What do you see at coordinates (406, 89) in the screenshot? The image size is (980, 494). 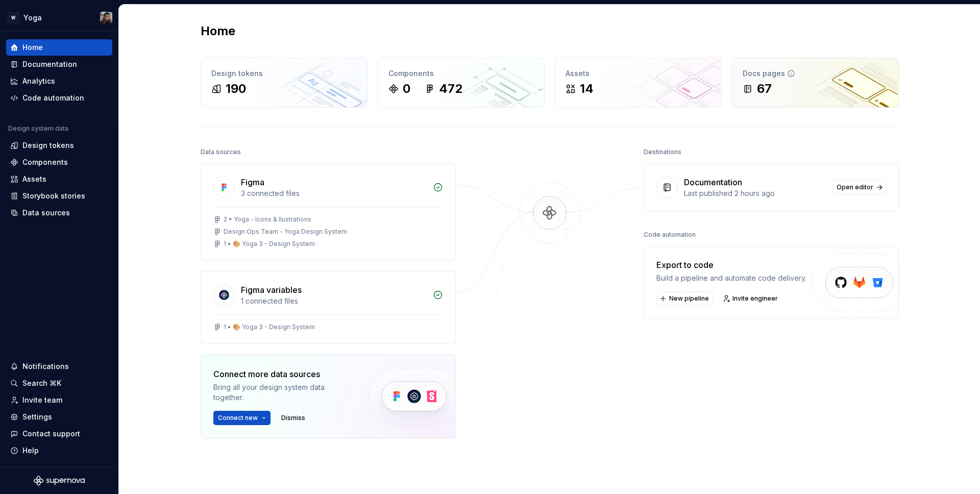 I see `div: 0` at bounding box center [406, 89].